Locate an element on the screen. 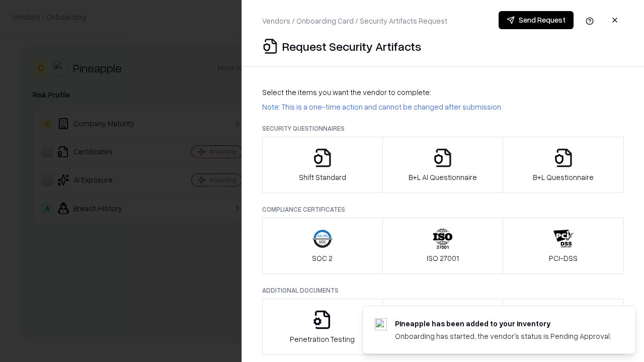 Image resolution: width=644 pixels, height=362 pixels. img: pineappleenergy.com is located at coordinates (381, 324).